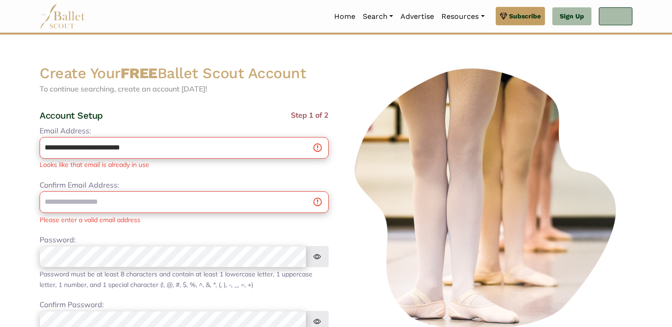 Image resolution: width=672 pixels, height=327 pixels. I want to click on a: Subscribe, so click(520, 16).